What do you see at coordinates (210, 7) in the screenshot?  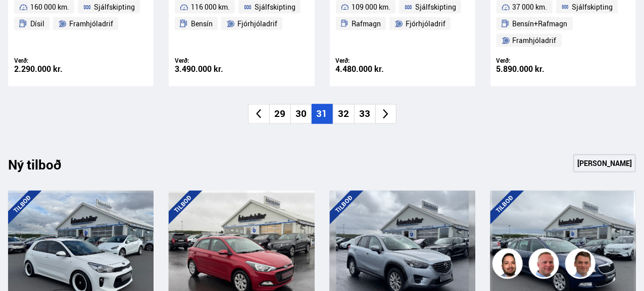 I see `span: 116 000 km.` at bounding box center [210, 7].